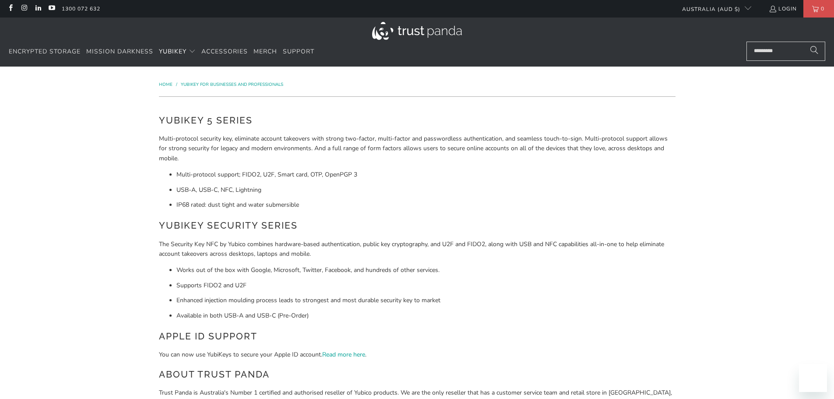 This screenshot has height=399, width=834. I want to click on span: YubiKey, so click(173, 51).